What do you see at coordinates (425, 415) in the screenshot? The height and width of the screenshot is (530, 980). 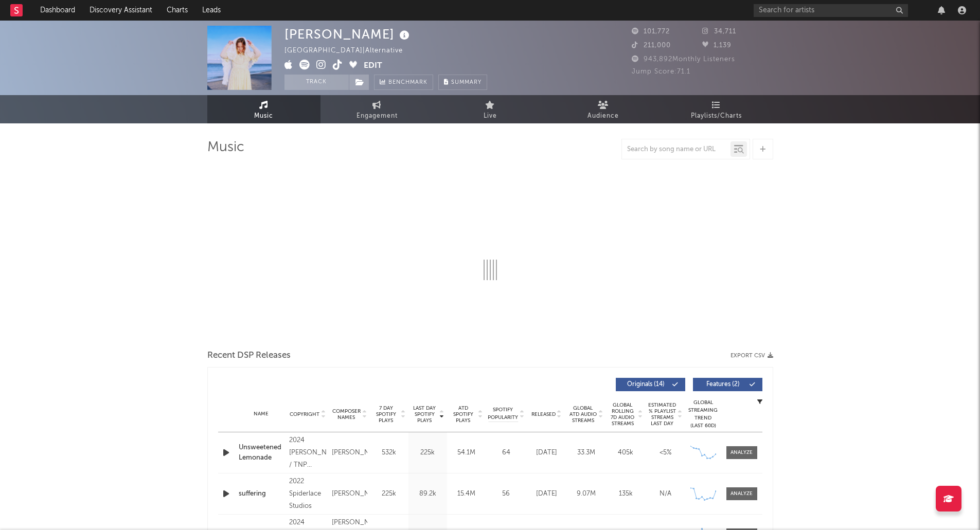 I see `span: Last Day Spotify Plays` at bounding box center [425, 415].